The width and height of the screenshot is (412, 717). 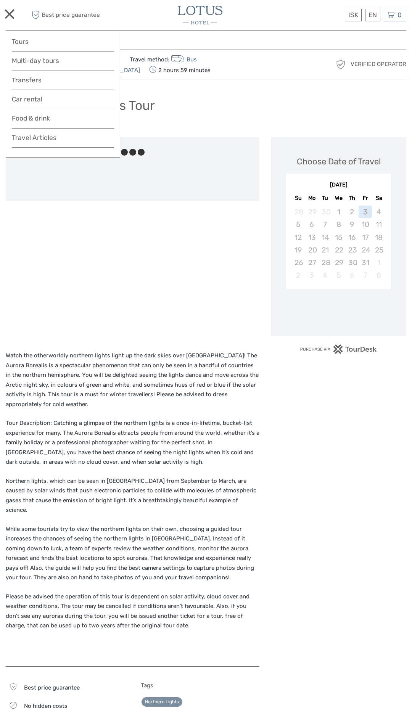 I want to click on div: Not available Saturday, October 4th, 2025, so click(x=378, y=212).